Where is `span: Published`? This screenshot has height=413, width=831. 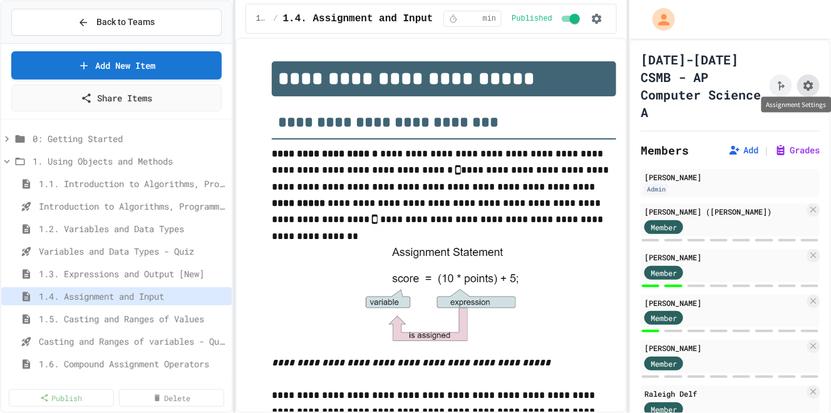 span: Published is located at coordinates (531, 19).